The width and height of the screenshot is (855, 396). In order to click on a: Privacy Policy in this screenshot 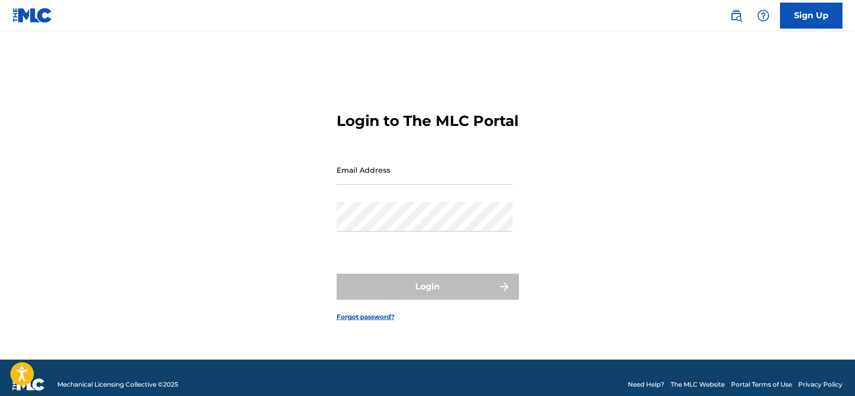, I will do `click(820, 385)`.